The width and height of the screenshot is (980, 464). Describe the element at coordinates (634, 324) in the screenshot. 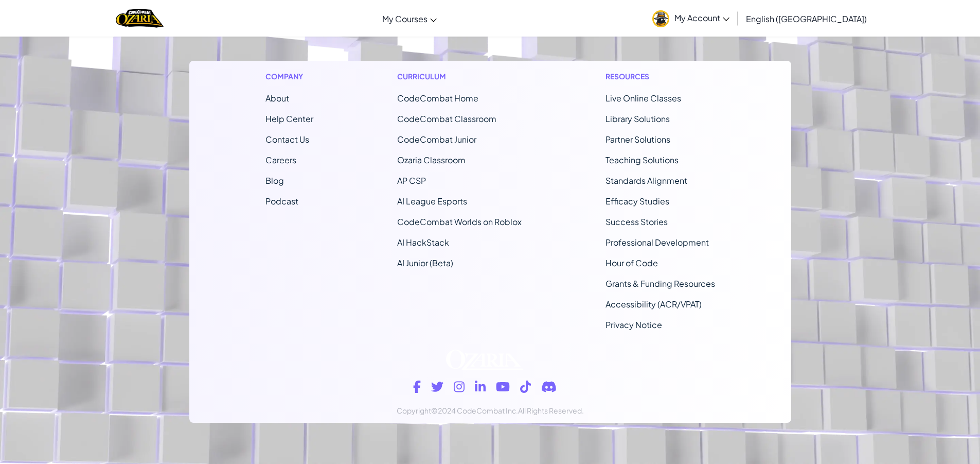

I see `a: Privacy Notice` at that location.